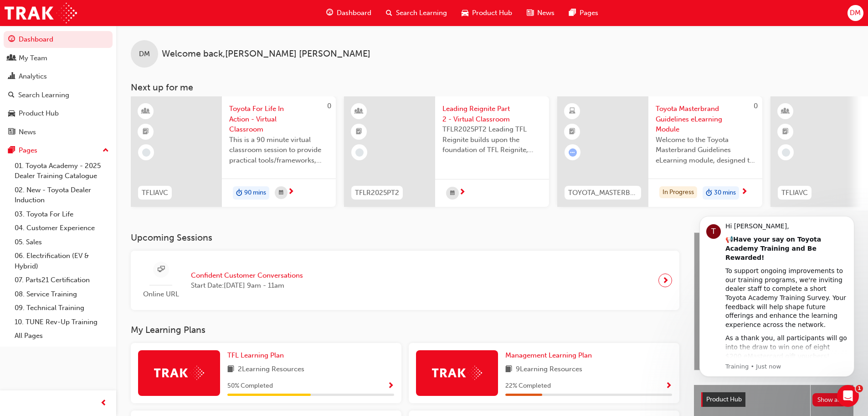  What do you see at coordinates (584, 13) in the screenshot?
I see `a: pages-iconPages` at bounding box center [584, 13].